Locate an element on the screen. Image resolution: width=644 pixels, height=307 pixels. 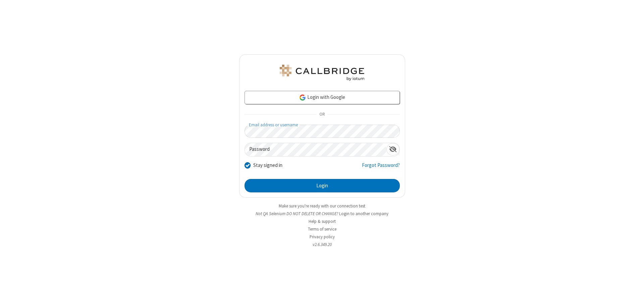
input: Password is located at coordinates (316, 149).